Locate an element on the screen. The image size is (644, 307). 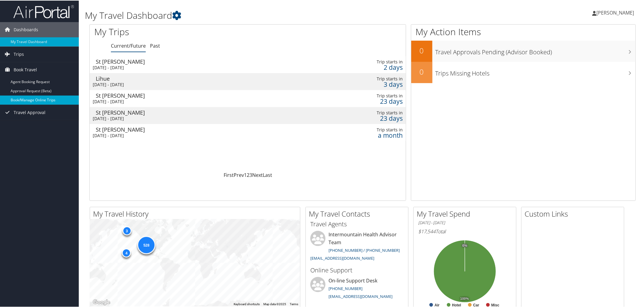
div: a month is located at coordinates (368, 135).